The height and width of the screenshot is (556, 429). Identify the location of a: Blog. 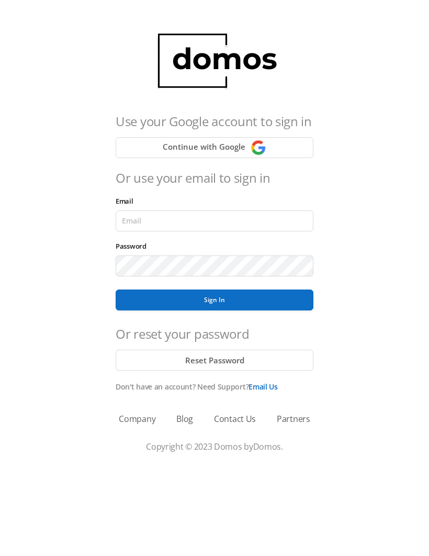
(185, 419).